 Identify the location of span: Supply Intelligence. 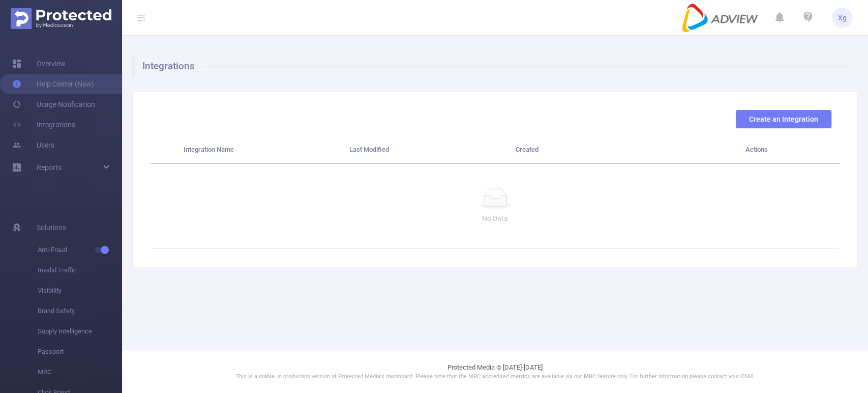
(80, 331).